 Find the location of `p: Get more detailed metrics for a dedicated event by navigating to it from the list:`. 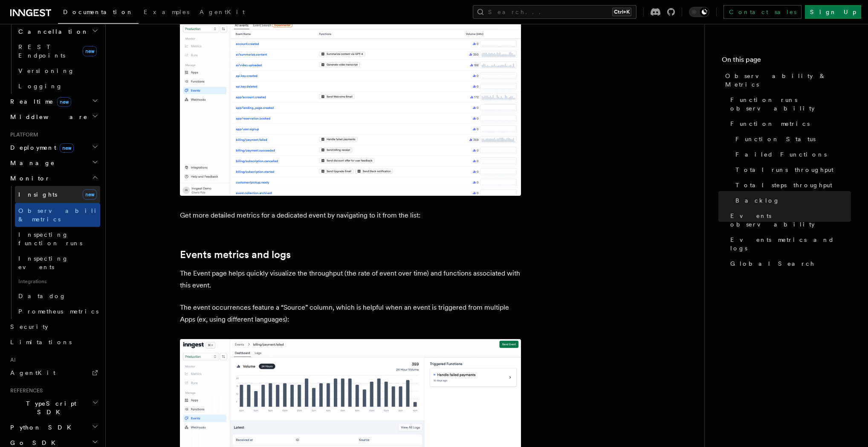

p: Get more detailed metrics for a dedicated event by navigating to it from the list: is located at coordinates (351, 215).